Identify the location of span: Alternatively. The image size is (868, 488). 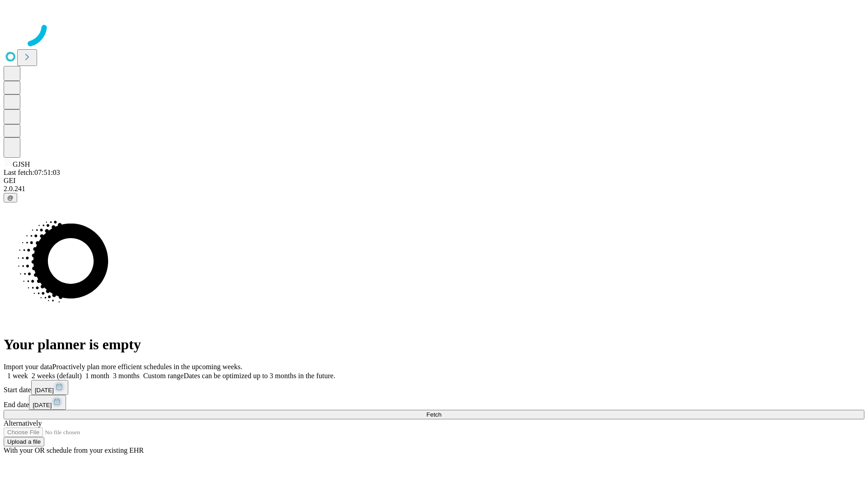
(22, 423).